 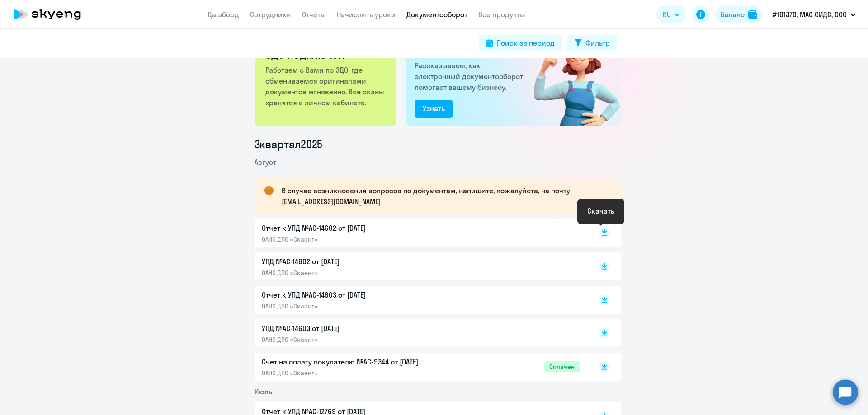 I want to click on a: Балансbalance, so click(x=739, y=15).